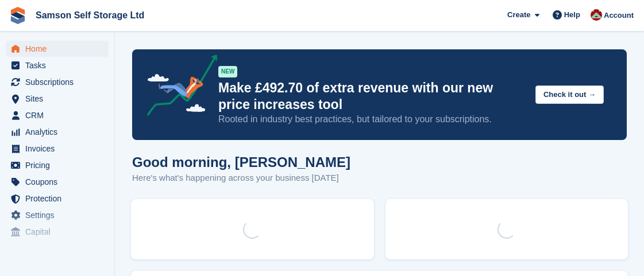  I want to click on span: Invoices, so click(60, 149).